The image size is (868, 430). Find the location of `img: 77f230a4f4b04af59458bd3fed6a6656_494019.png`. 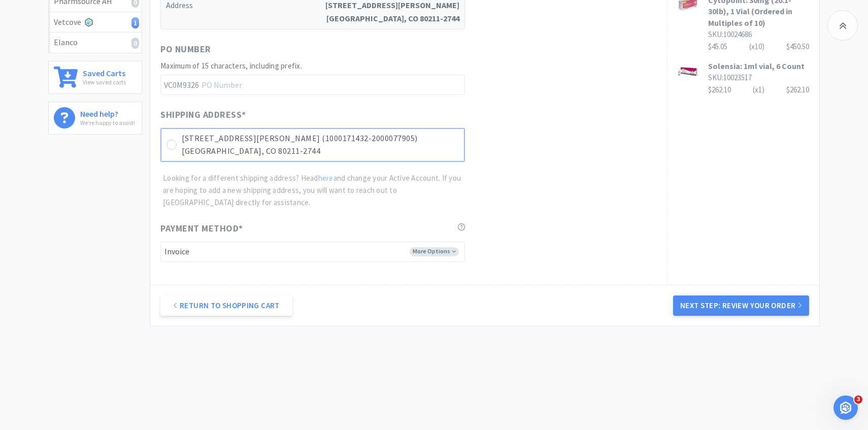

img: 77f230a4f4b04af59458bd3fed6a6656_494019.png is located at coordinates (688, 70).